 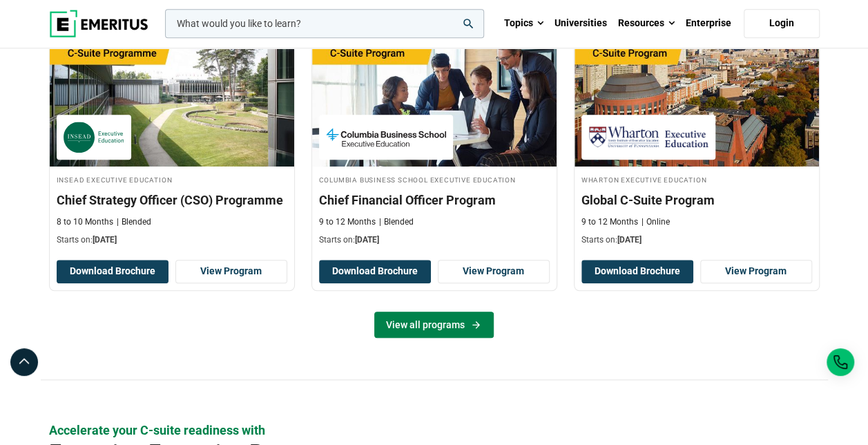 What do you see at coordinates (696, 200) in the screenshot?
I see `h3: Global C-Suite Program` at bounding box center [696, 200].